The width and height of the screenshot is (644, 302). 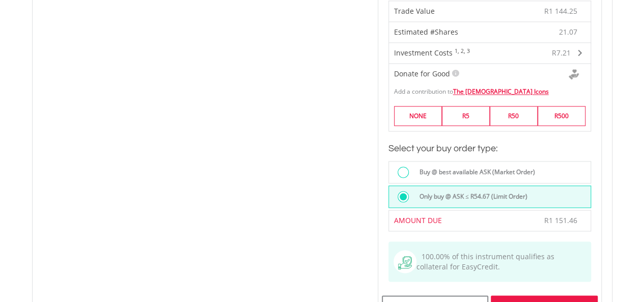 What do you see at coordinates (485, 261) in the screenshot?
I see `span: 100.00% of this instrument qualifies as collateral for EasyCredit.` at bounding box center [485, 261].